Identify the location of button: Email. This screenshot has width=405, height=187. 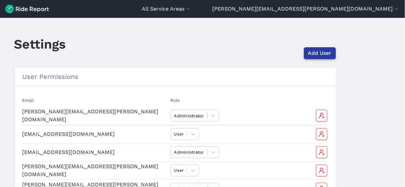
(28, 100).